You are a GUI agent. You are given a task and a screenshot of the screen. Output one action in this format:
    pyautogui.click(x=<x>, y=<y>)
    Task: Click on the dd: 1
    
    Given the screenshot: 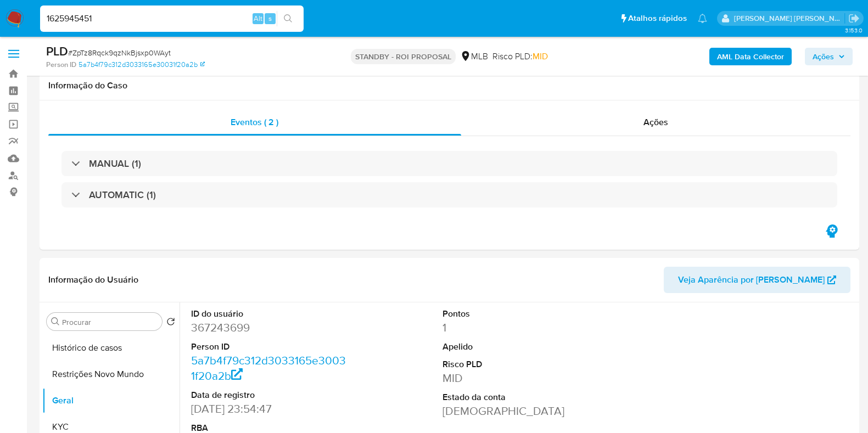 What is the action you would take?
    pyautogui.click(x=521, y=328)
    